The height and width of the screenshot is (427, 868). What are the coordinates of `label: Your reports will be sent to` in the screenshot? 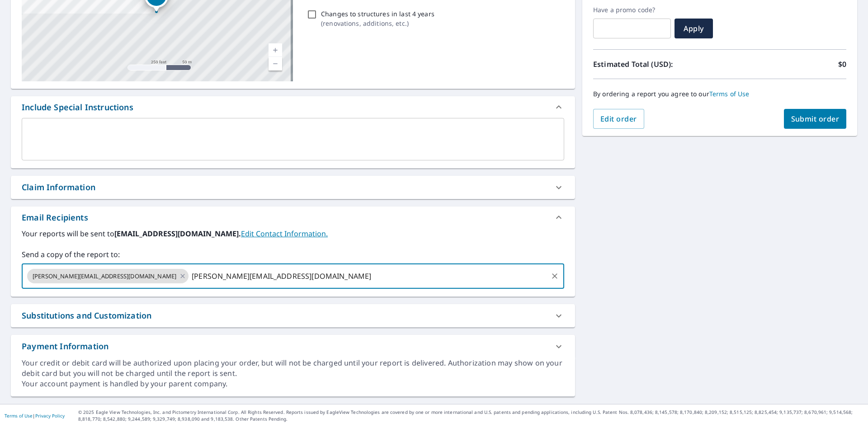 It's located at (293, 234).